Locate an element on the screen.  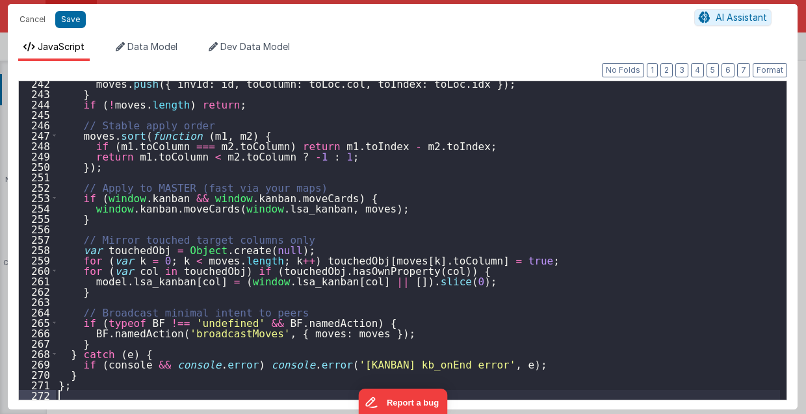
div: 269 is located at coordinates (37, 364).